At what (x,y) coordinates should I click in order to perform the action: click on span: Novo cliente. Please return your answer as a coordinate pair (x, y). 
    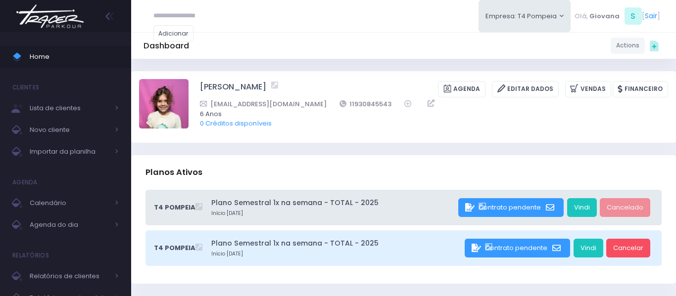
    Looking at the image, I should click on (69, 130).